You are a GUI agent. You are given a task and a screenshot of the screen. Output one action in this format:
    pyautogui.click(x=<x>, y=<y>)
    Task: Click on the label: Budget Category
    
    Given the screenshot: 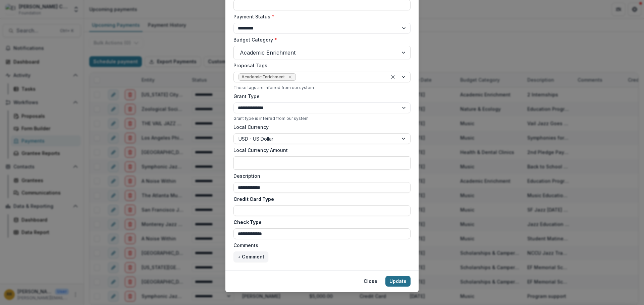 What is the action you would take?
    pyautogui.click(x=320, y=40)
    